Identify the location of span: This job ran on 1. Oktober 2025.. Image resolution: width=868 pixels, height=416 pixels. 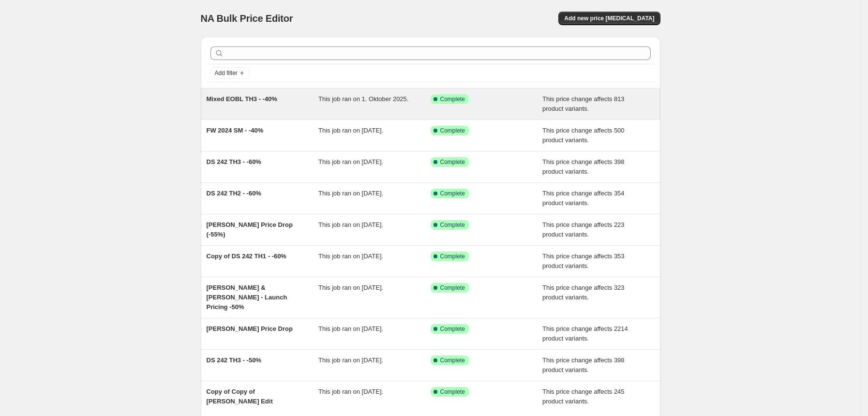
(364, 99).